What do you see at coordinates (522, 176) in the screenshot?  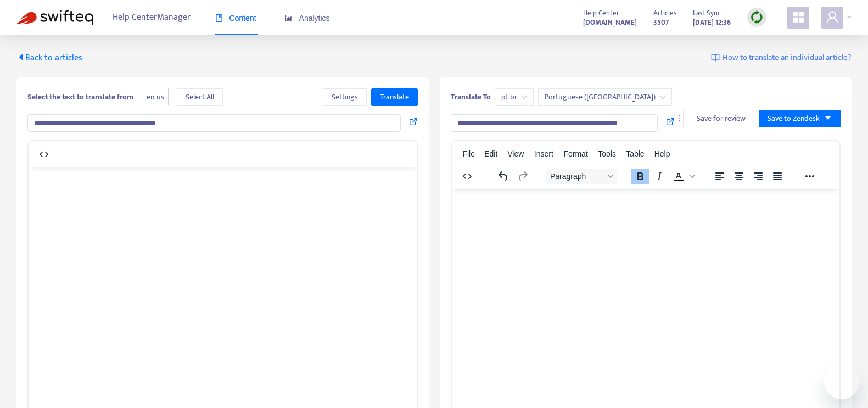 I see `button: Redo` at bounding box center [522, 176].